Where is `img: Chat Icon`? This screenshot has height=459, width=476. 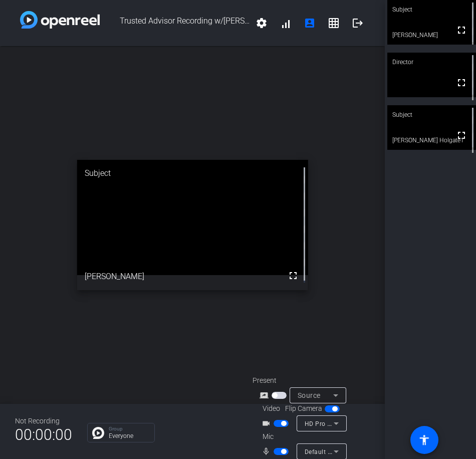 img: Chat Icon is located at coordinates (98, 433).